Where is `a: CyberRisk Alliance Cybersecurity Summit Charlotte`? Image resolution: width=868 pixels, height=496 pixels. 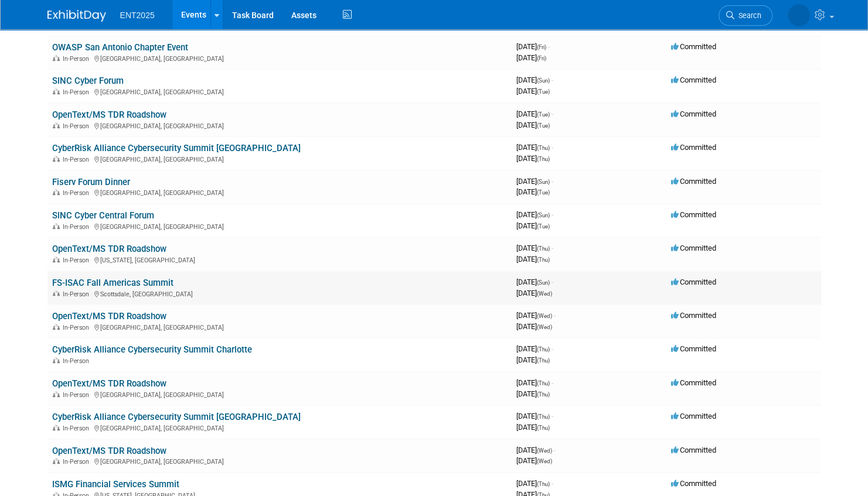
a: CyberRisk Alliance Cybersecurity Summit Charlotte is located at coordinates (152, 349).